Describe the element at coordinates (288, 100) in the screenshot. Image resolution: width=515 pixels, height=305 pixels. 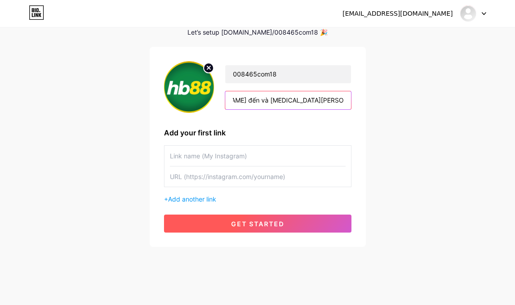
I see `input: bio` at that location.